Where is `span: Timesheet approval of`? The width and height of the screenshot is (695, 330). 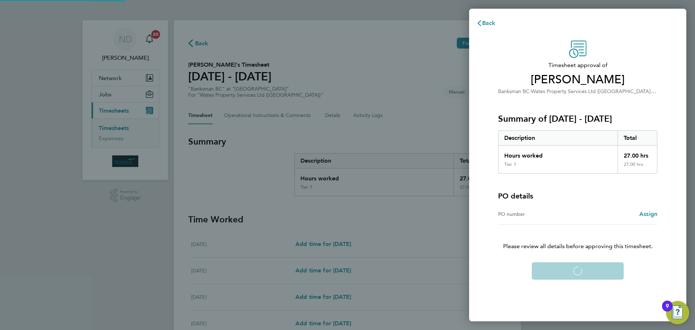 span: Timesheet approval of is located at coordinates (577, 65).